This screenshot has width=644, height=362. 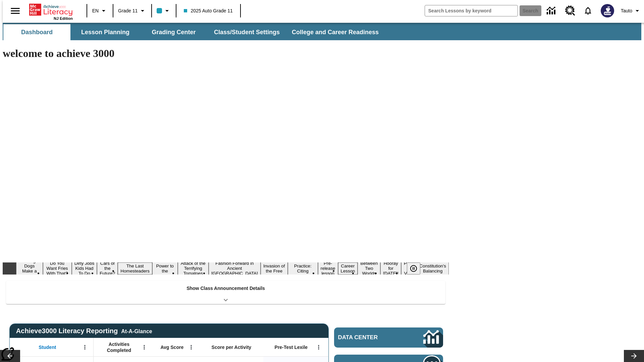 I want to click on p: Show Class Announcement Details, so click(x=226, y=288).